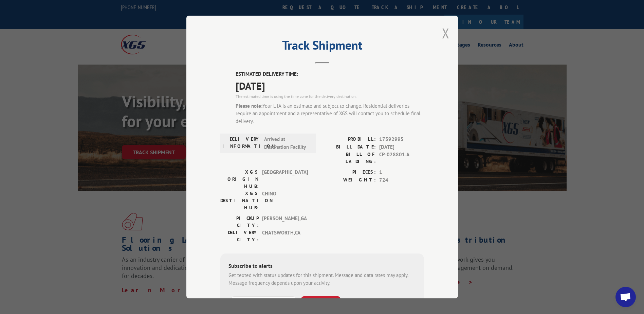 The image size is (644, 314). I want to click on label: PROBILL:, so click(349, 139).